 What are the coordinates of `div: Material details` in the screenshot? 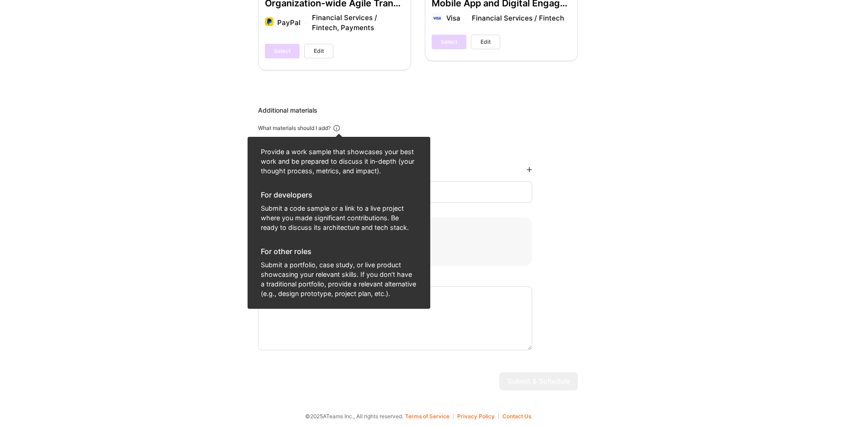 It's located at (418, 278).